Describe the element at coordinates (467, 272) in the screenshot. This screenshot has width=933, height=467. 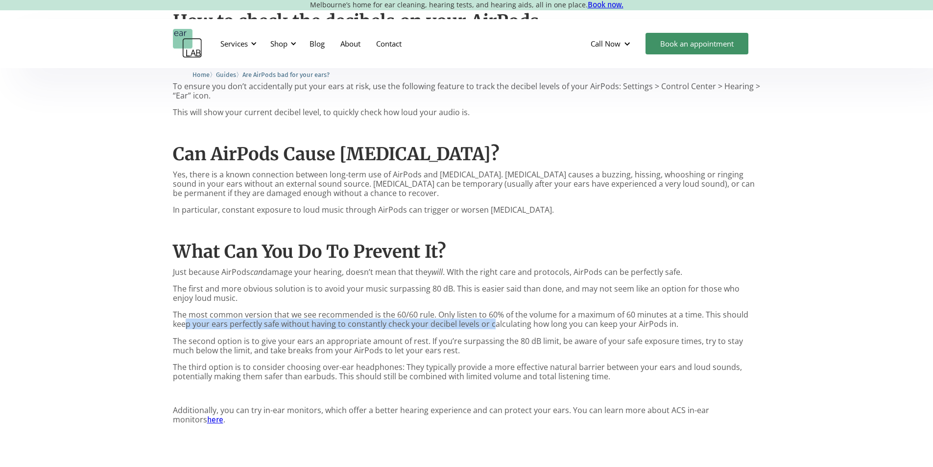
I see `p: Just because AirPods damage your hearing, doesn’t mean that they . WIth the right care and protoc...` at that location.